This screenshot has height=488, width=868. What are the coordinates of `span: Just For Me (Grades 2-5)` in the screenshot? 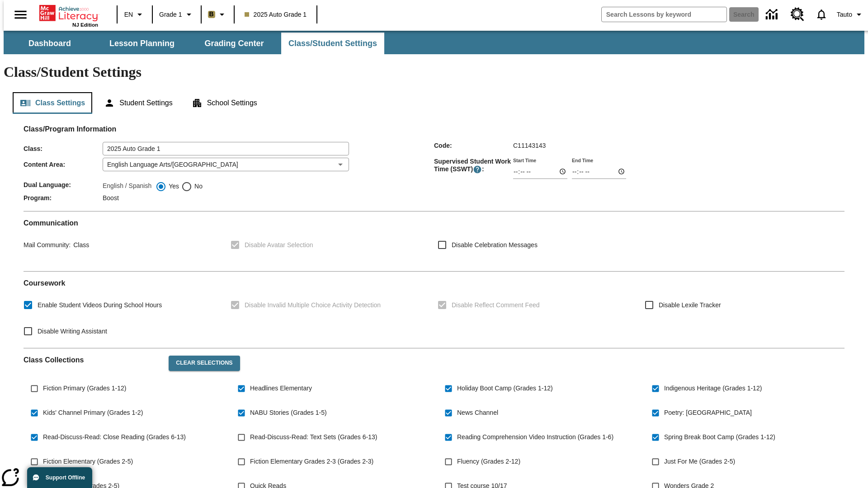 It's located at (699, 461).